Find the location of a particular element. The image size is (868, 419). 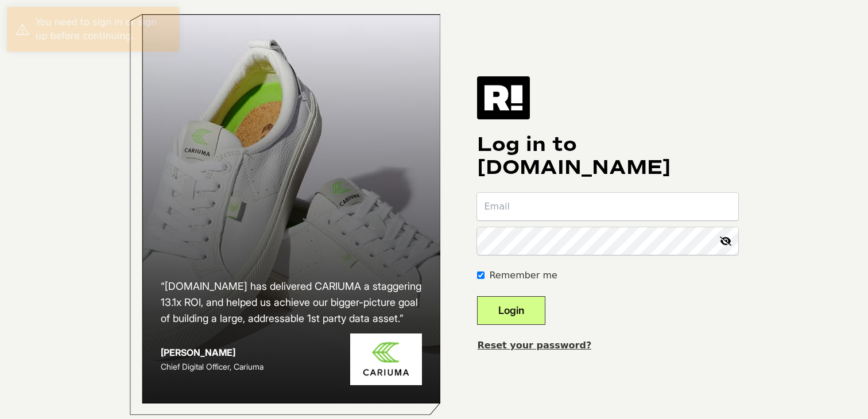

span: Chief Digital Officer, Cariuma is located at coordinates (212, 367).